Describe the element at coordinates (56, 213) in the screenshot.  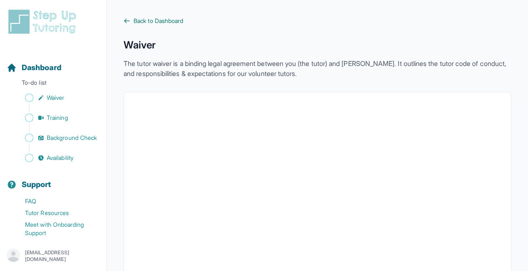
I see `a: Tutor Resources` at that location.